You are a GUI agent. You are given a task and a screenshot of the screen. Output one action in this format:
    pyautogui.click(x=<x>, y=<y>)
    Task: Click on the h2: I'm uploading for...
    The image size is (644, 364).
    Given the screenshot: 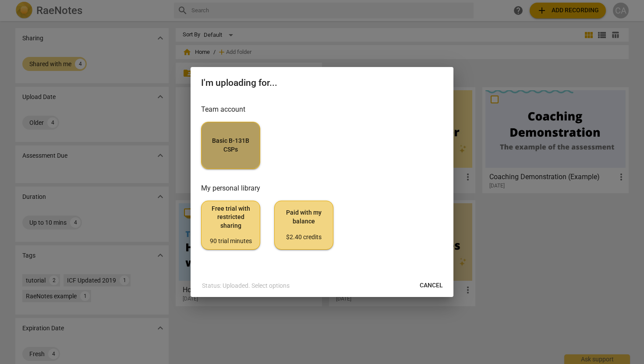 What is the action you would take?
    pyautogui.click(x=322, y=83)
    